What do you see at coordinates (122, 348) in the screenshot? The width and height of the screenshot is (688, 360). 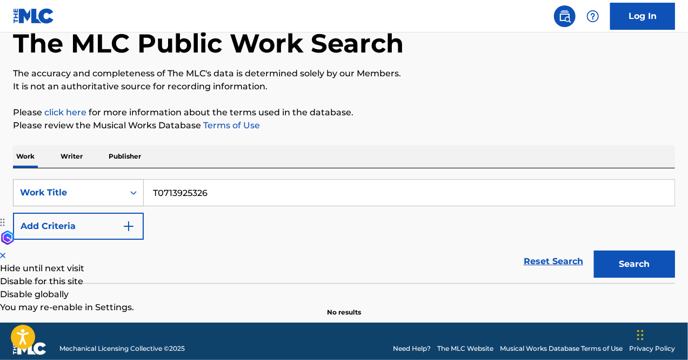 I see `span: Mechanical Licensing Collective © 2025` at bounding box center [122, 348].